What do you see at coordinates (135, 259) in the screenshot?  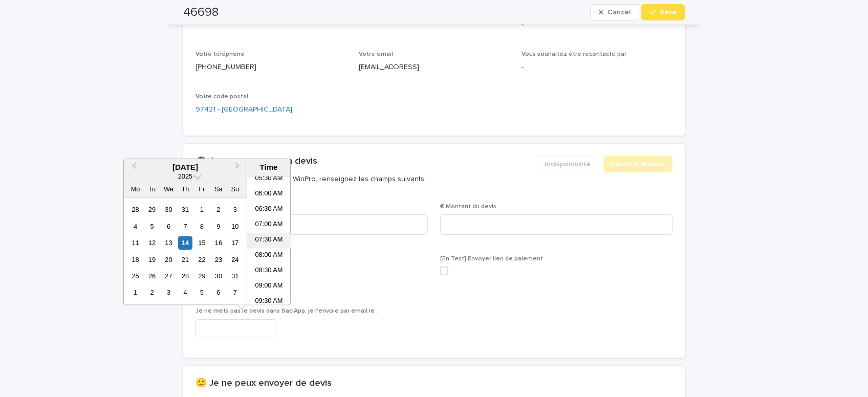 I see `div: Choose Monday, 18 August 2025` at bounding box center [135, 259].